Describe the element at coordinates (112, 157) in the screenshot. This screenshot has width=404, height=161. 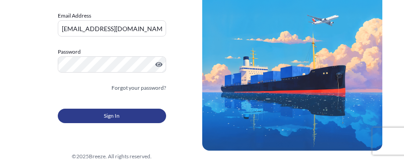
I see `div: © 2025 Breeze. All rights reserved.` at that location.